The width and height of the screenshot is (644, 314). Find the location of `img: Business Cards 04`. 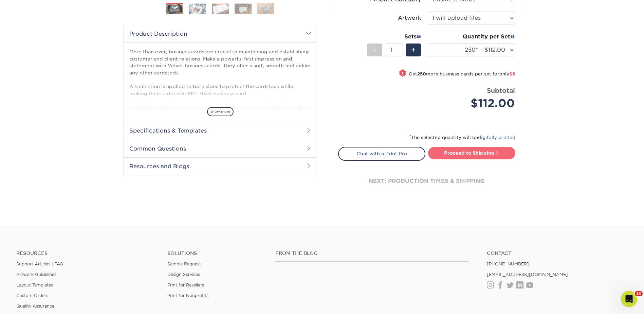

img: Business Cards 04 is located at coordinates (244, 9).